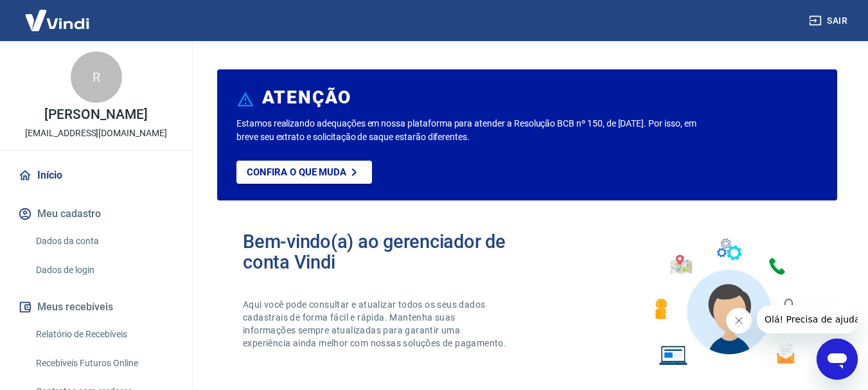 This screenshot has width=868, height=390. What do you see at coordinates (96, 307) in the screenshot?
I see `button: Meus recebíveis` at bounding box center [96, 307].